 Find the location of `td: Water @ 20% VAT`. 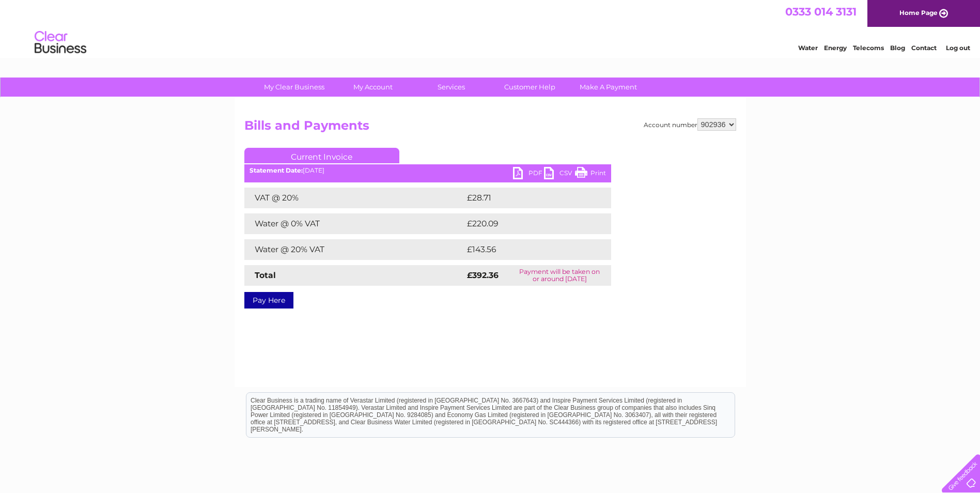

td: Water @ 20% VAT is located at coordinates (354, 249).